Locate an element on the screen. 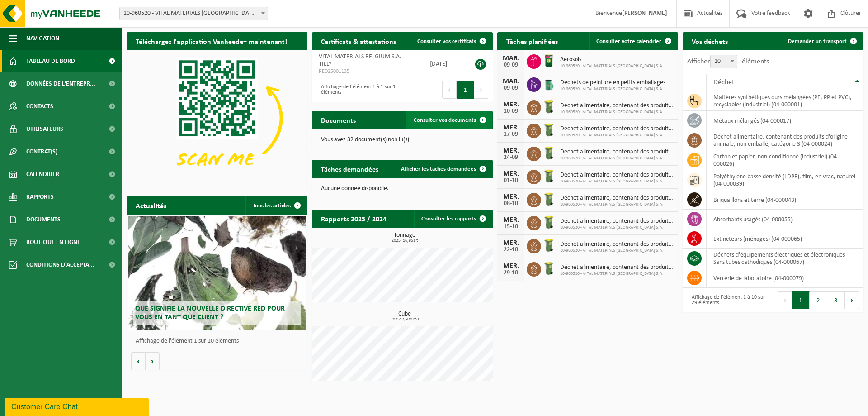  h2: Vos déchets is located at coordinates (709, 41).